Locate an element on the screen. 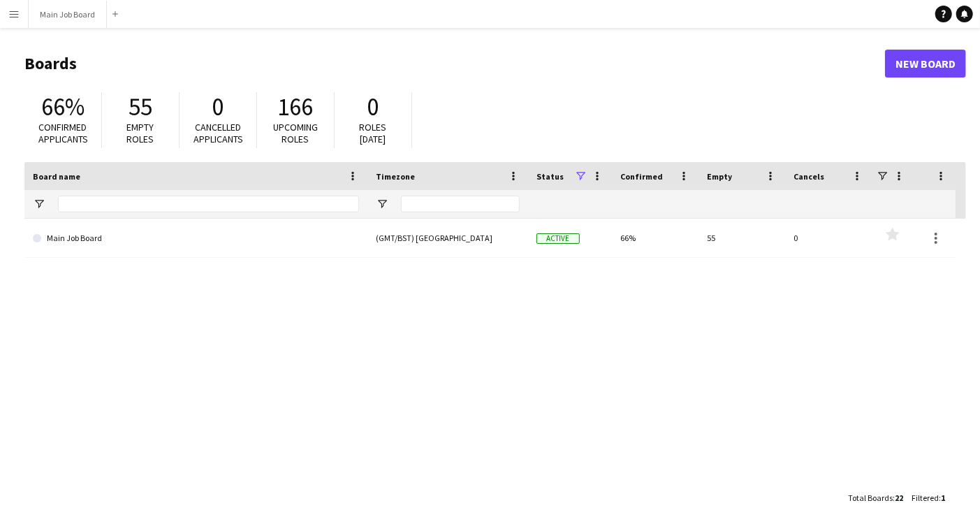 The width and height of the screenshot is (980, 510). span: 1 is located at coordinates (943, 497).